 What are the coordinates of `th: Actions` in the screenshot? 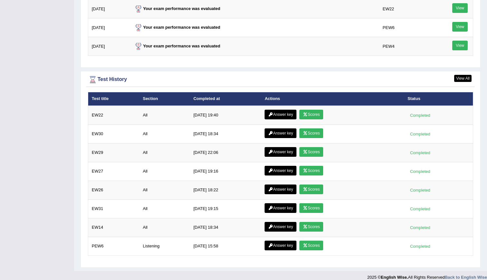 It's located at (333, 99).